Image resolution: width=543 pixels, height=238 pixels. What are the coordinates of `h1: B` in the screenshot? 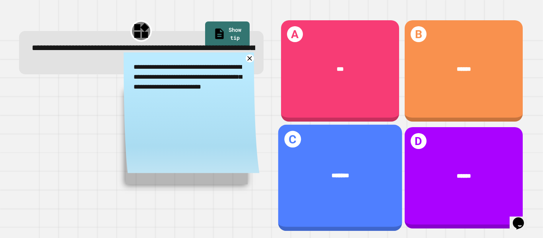 It's located at (419, 34).